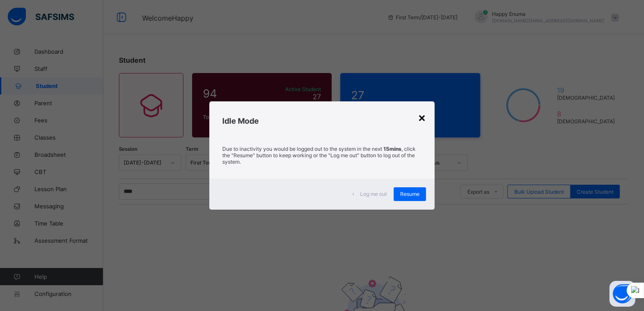 The height and width of the screenshot is (311, 644). What do you see at coordinates (622, 294) in the screenshot?
I see `button: Open asap` at bounding box center [622, 294].